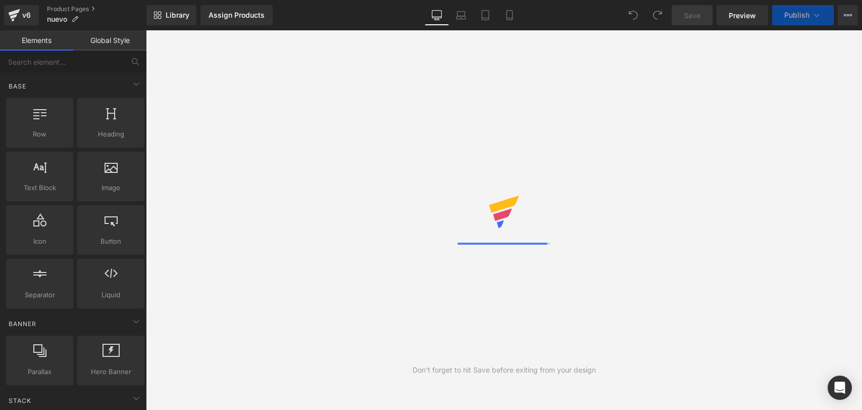 Image resolution: width=862 pixels, height=410 pixels. Describe the element at coordinates (743, 15) in the screenshot. I see `a: Preview` at that location.